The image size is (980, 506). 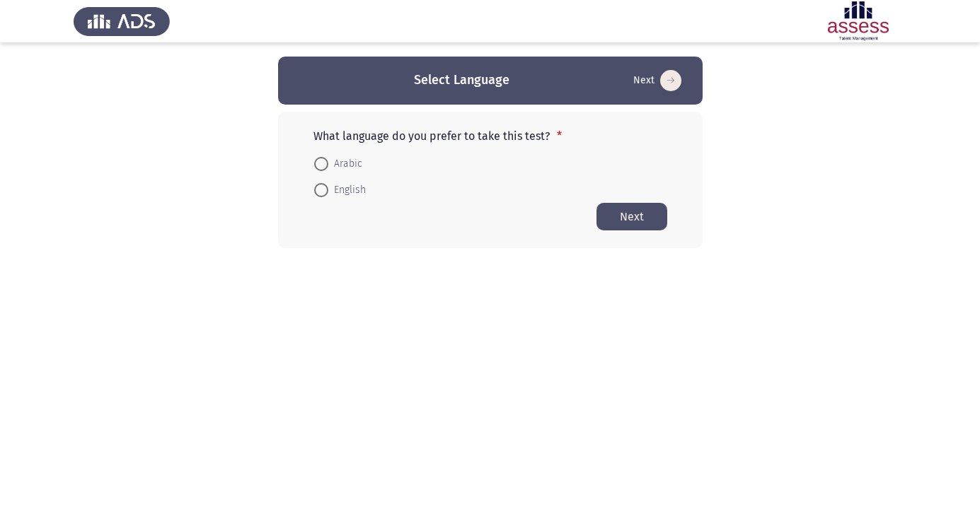 I want to click on h3: Select Language, so click(x=461, y=80).